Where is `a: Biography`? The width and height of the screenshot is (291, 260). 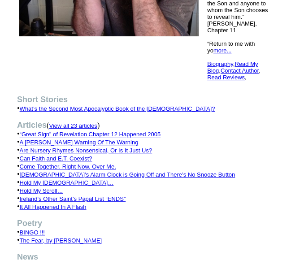
a: Biography is located at coordinates (220, 64).